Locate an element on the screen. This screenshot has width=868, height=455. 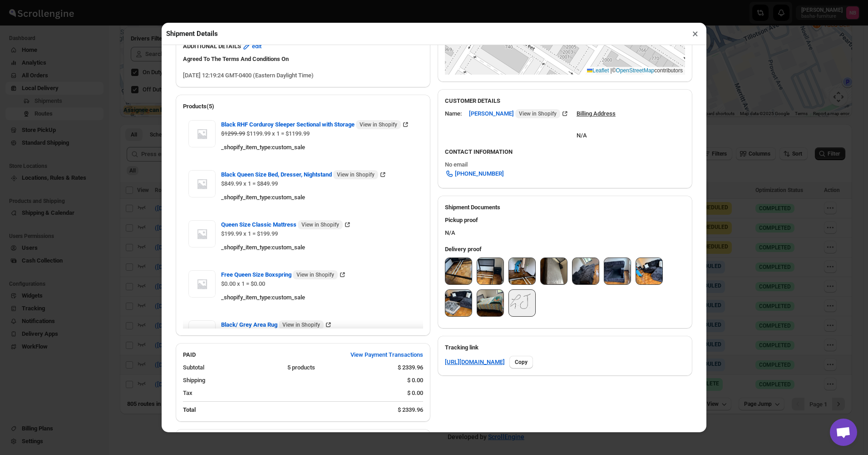
strike: $1299.99 is located at coordinates (233, 133).